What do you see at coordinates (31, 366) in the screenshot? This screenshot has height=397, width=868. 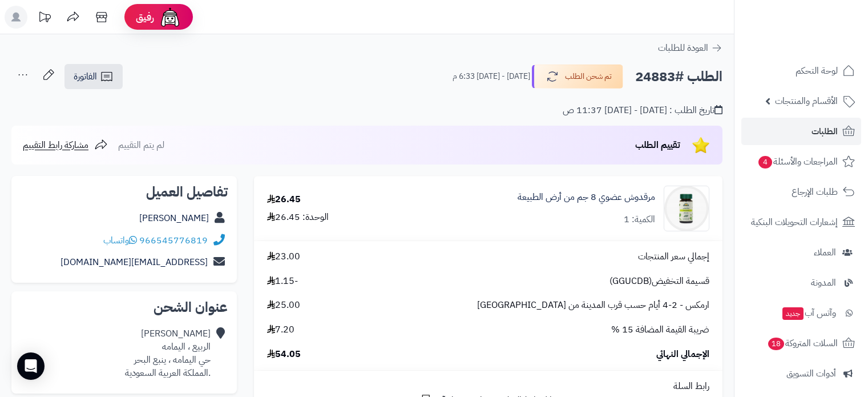 I see `div: Open Intercom Messenger` at bounding box center [31, 366].